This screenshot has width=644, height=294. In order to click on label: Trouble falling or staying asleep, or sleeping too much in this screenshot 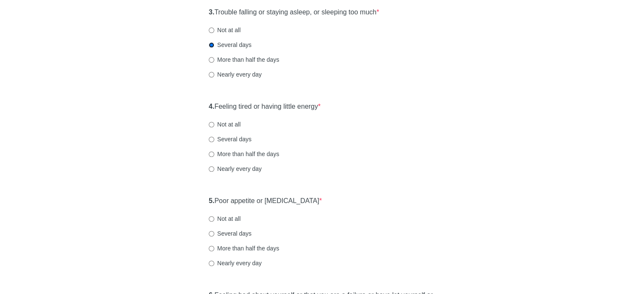, I will do `click(294, 12)`.